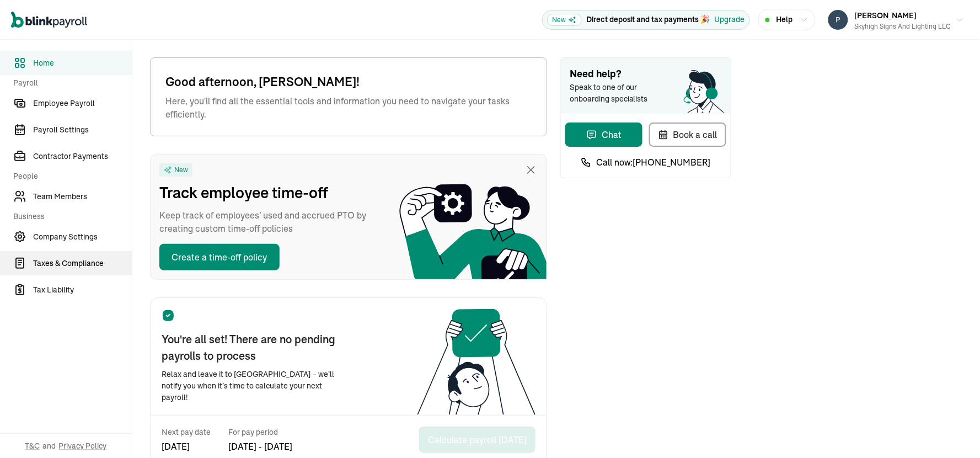 Image resolution: width=980 pixels, height=458 pixels. I want to click on span: Team Members, so click(82, 196).